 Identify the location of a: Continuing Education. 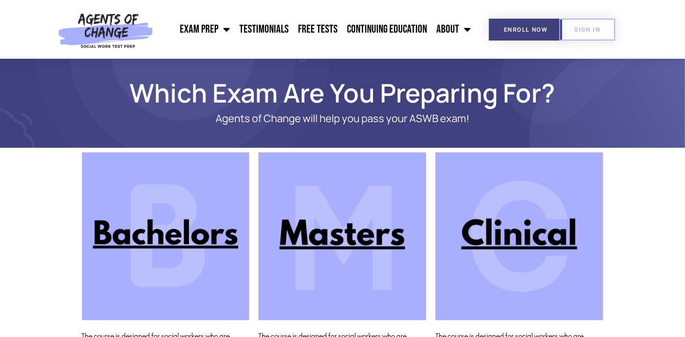
(387, 29).